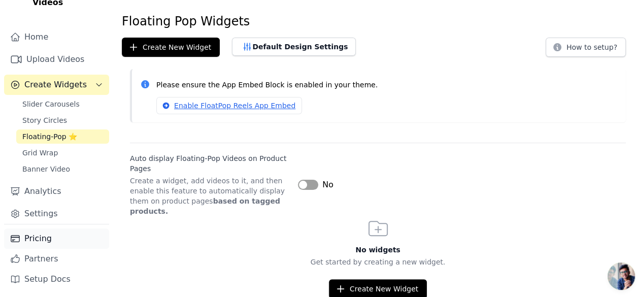 This screenshot has width=642, height=297. I want to click on span: Grid Wrap, so click(40, 153).